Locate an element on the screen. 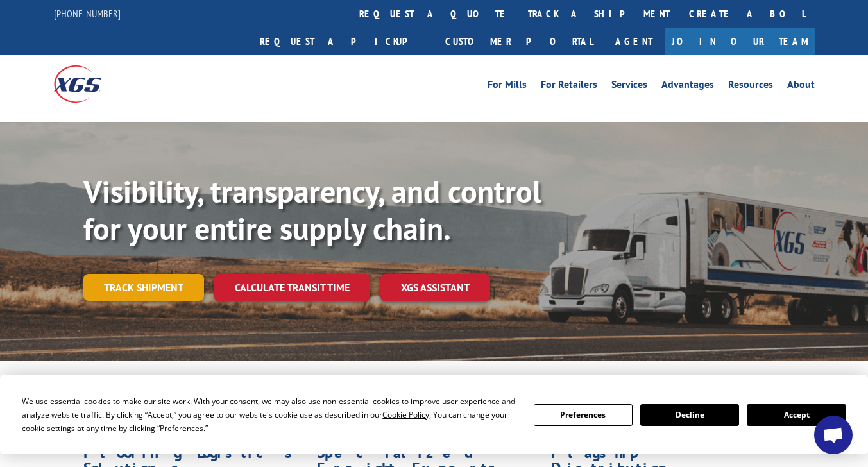 The width and height of the screenshot is (868, 467). a: Calculate transit time is located at coordinates (292, 288).